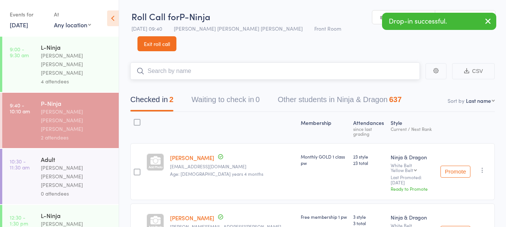 The image size is (506, 227). Describe the element at coordinates (412, 189) in the screenshot. I see `div: Ready to Promote` at that location.